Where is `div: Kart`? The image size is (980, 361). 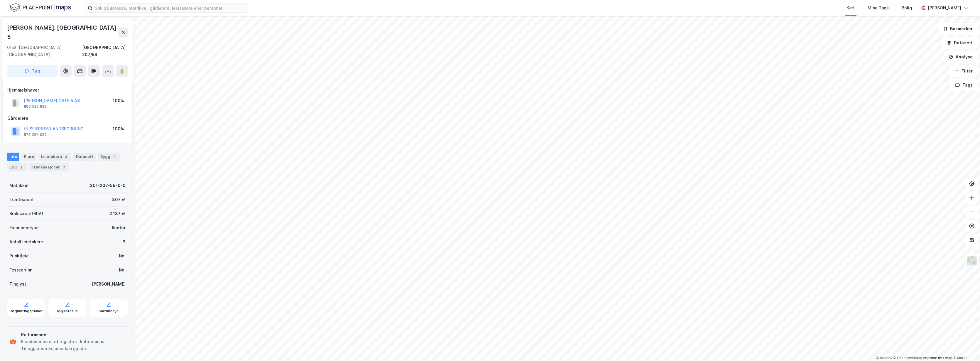 div: Kart is located at coordinates (850, 8).